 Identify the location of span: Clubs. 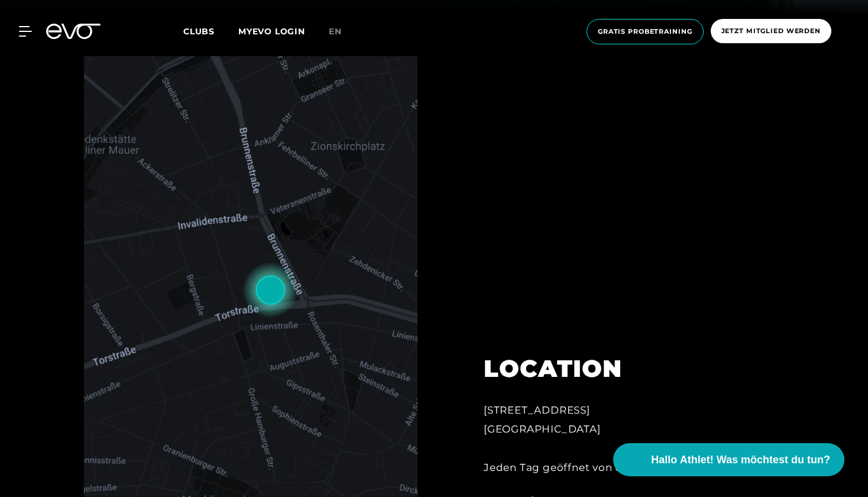
(199, 31).